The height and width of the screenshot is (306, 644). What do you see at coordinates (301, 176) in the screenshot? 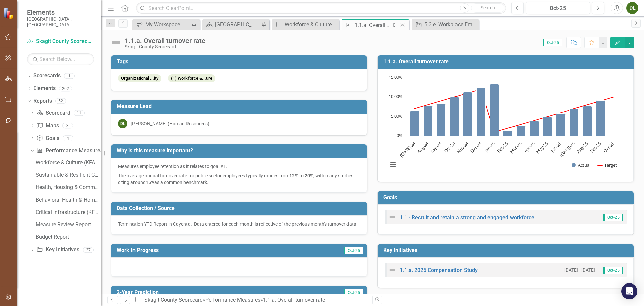
I see `strong: 12% to 20%` at bounding box center [301, 176].